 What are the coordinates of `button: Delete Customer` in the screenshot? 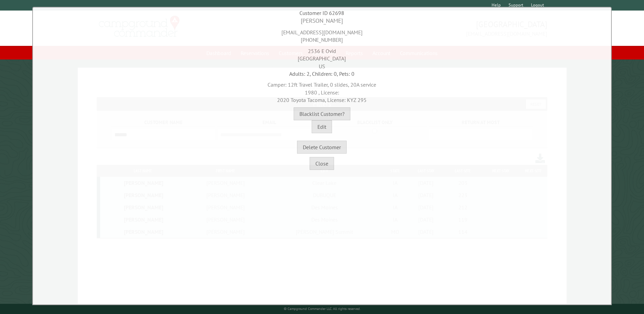 It's located at (322, 147).